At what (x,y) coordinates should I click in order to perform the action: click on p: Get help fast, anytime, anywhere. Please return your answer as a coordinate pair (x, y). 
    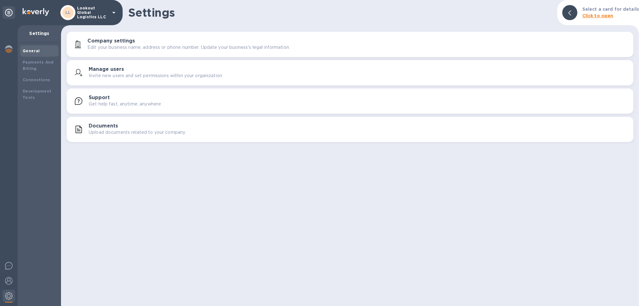
    Looking at the image, I should click on (125, 104).